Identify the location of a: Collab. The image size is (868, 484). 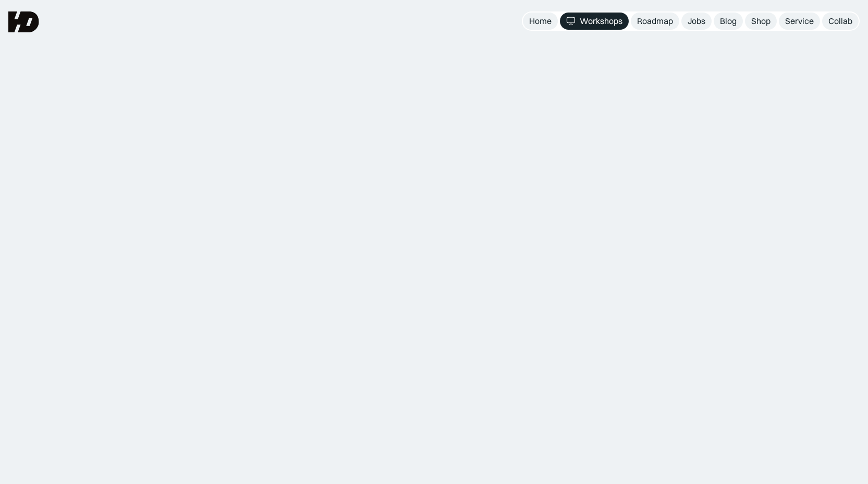
(841, 21).